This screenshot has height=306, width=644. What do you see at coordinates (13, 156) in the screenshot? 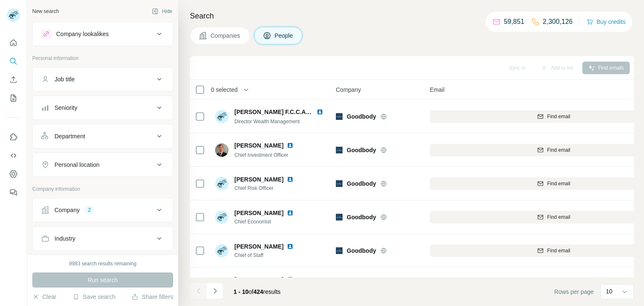
I see `button: Use Surfe API` at bounding box center [13, 156].